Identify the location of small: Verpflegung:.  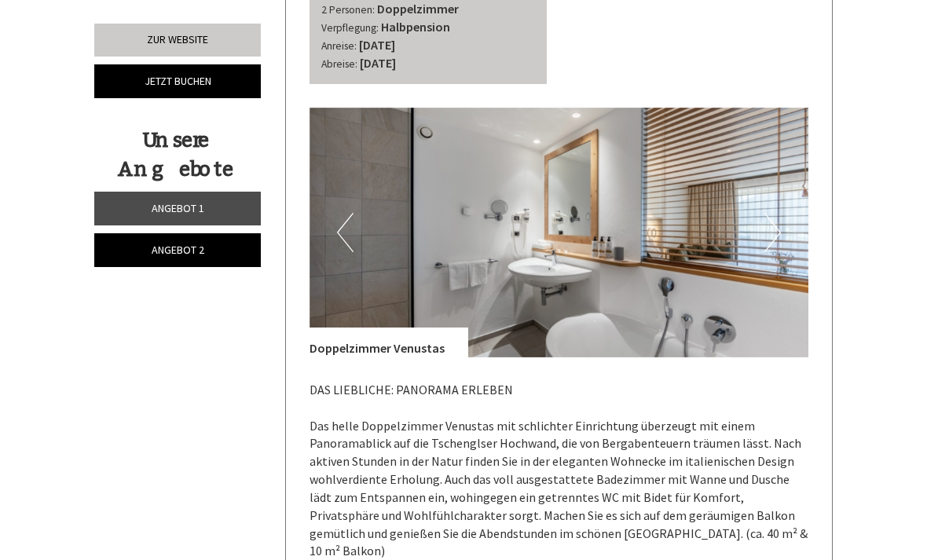
(350, 27).